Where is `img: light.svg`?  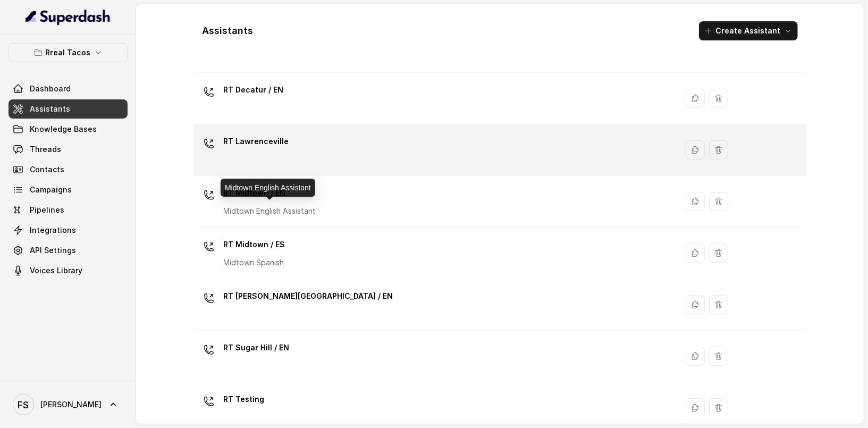 img: light.svg is located at coordinates (68, 17).